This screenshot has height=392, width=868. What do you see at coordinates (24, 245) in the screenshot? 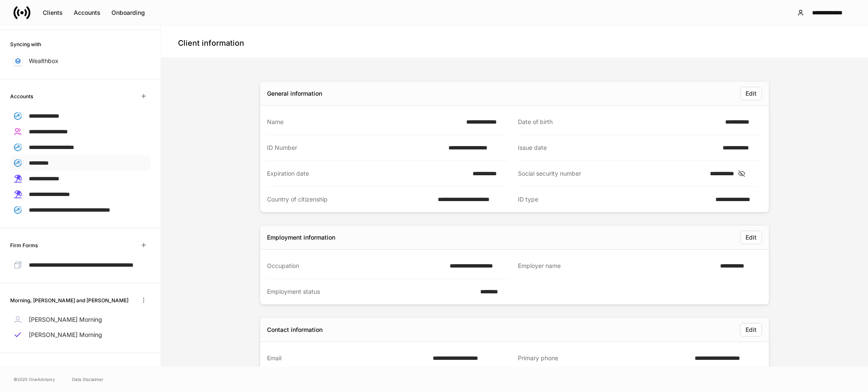
I see `h6: Firm Forms` at bounding box center [24, 245].